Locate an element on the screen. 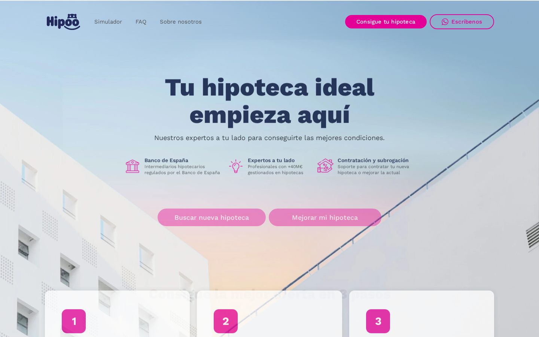 The image size is (539, 337). a: Buscar nueva hipoteca is located at coordinates (212, 217).